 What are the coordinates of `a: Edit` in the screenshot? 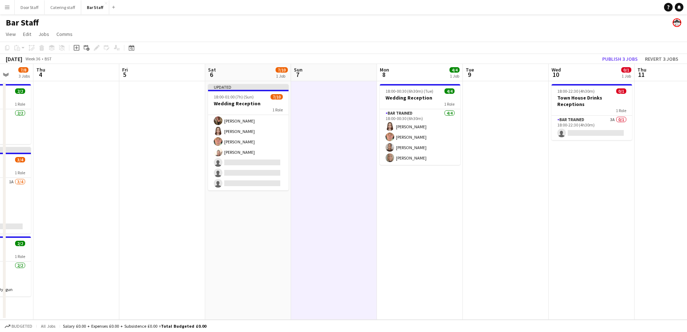 It's located at (27, 34).